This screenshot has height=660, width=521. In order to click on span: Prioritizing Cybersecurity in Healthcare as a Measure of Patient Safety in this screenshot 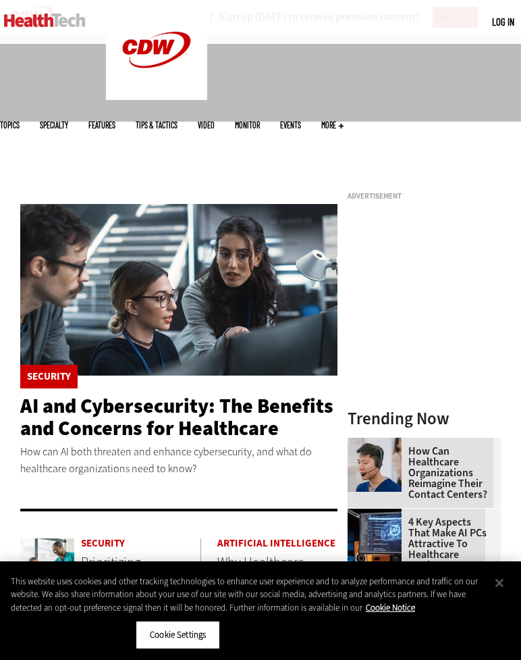, I will do `click(132, 589)`.